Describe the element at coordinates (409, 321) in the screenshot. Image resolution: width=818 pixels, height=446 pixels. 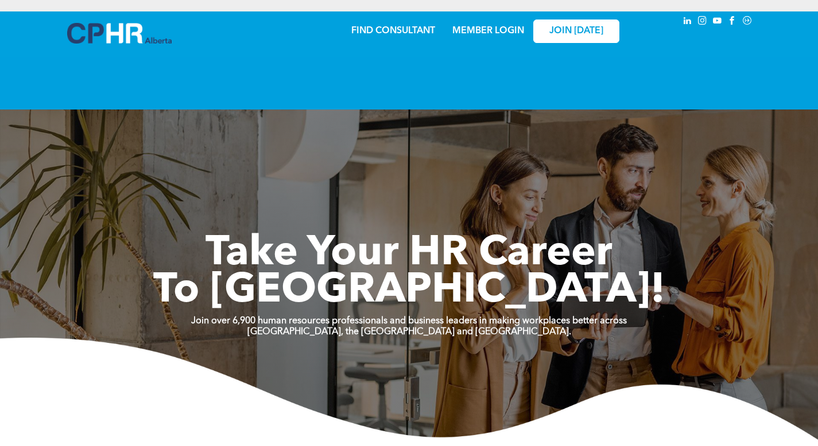
I see `strong: Join over 6,900 human resources professionals and business leaders in making workplaces better ac...` at that location.